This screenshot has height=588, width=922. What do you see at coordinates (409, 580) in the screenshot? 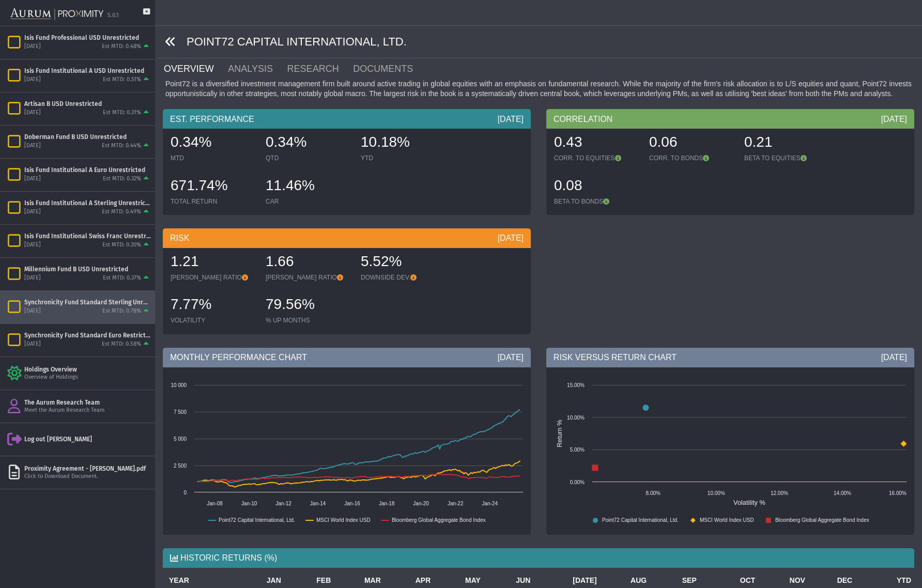
I see `th: APR` at bounding box center [409, 580].